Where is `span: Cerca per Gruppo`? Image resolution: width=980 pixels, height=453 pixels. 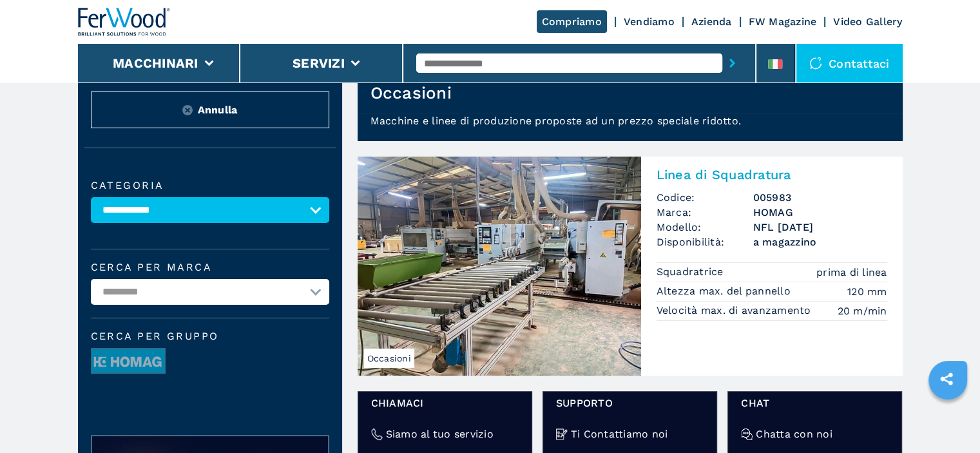 span: Cerca per Gruppo is located at coordinates (210, 337).